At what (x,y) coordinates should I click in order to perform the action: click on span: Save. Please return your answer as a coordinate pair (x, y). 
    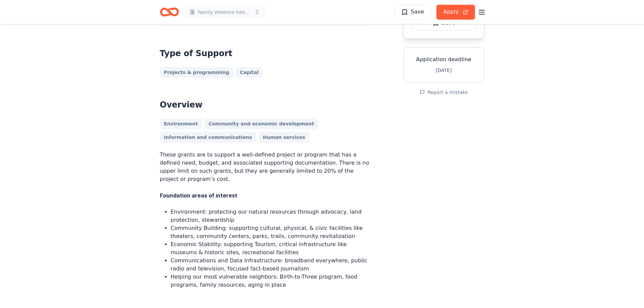
    Looking at the image, I should click on (417, 12).